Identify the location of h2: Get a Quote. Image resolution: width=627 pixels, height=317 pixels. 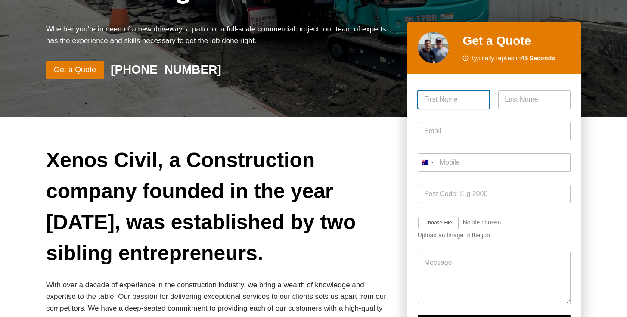
(517, 41).